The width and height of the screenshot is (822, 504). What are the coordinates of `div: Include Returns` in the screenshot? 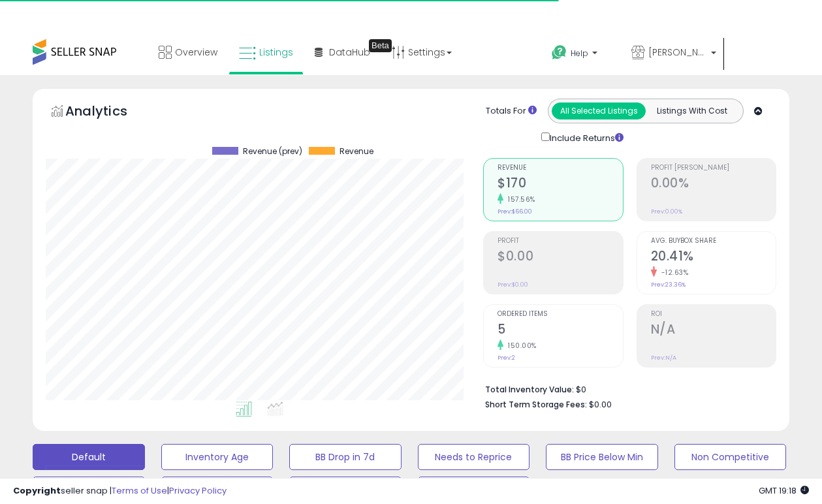 It's located at (585, 137).